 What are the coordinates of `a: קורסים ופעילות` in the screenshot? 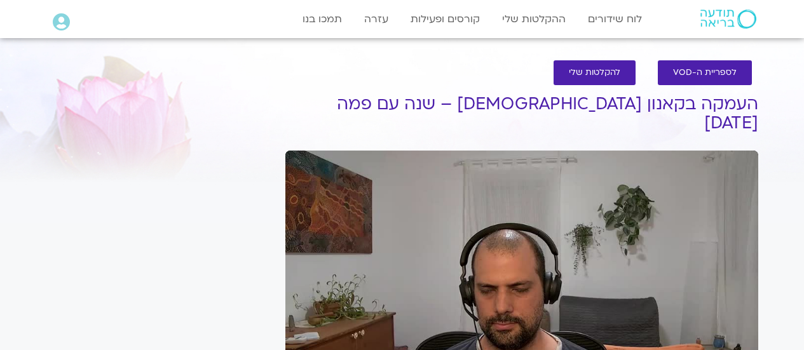 It's located at (445, 19).